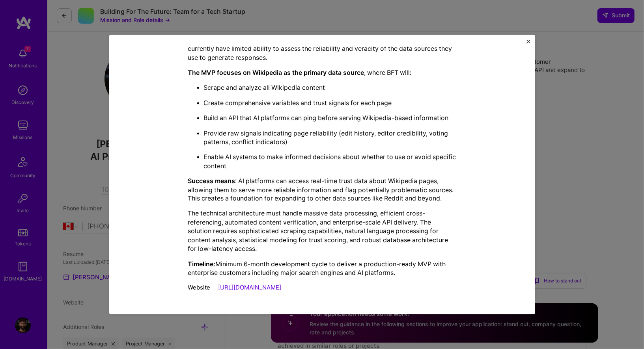 The image size is (644, 349). Describe the element at coordinates (202, 264) in the screenshot. I see `strong: Timeline:` at that location.